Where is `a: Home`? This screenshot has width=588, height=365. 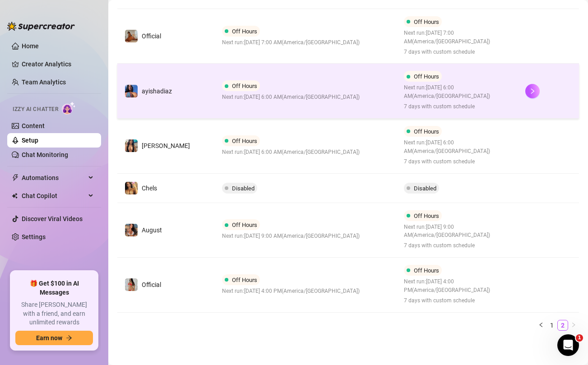
a: Home is located at coordinates (30, 46).